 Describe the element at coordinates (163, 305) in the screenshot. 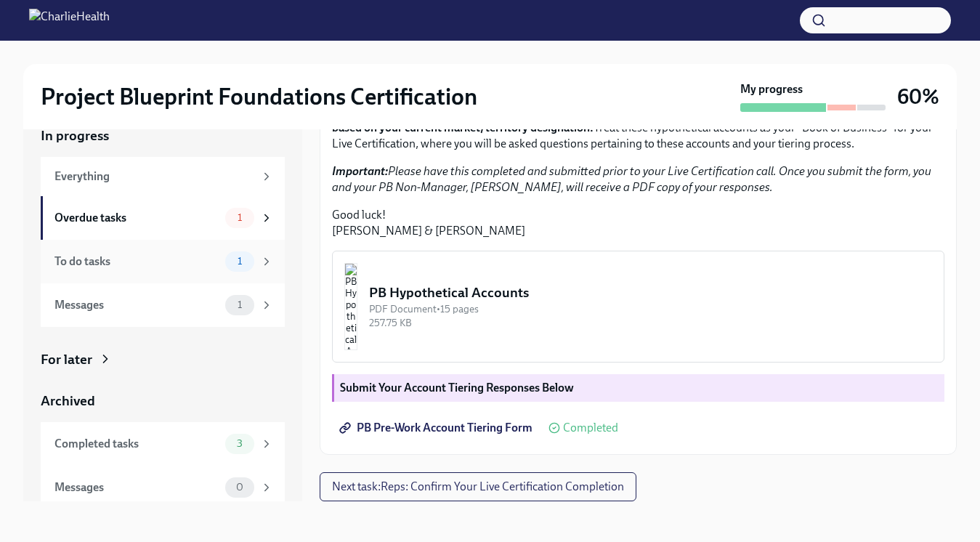

I see `a: Messages1` at that location.